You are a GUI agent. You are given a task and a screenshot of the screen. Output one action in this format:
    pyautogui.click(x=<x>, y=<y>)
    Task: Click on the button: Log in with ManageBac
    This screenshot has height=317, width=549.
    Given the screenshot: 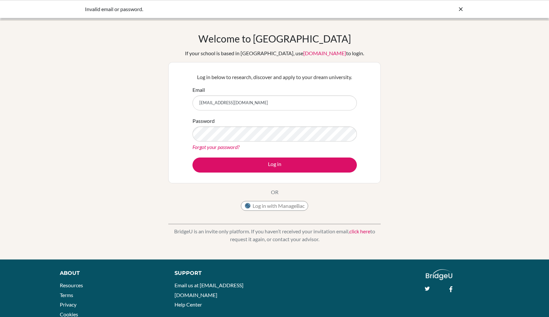 What is the action you would take?
    pyautogui.click(x=274, y=206)
    